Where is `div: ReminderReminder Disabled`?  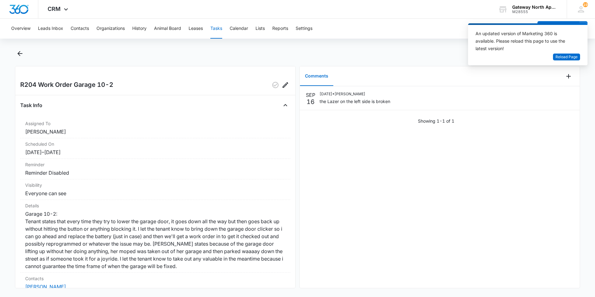
div: ReminderReminder Disabled is located at coordinates (155, 169).